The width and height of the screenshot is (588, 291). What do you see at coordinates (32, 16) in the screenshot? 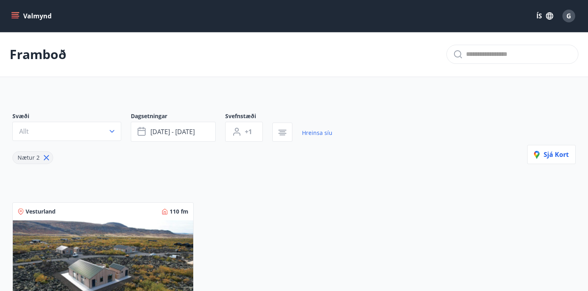
I see `button: menu` at bounding box center [32, 16].